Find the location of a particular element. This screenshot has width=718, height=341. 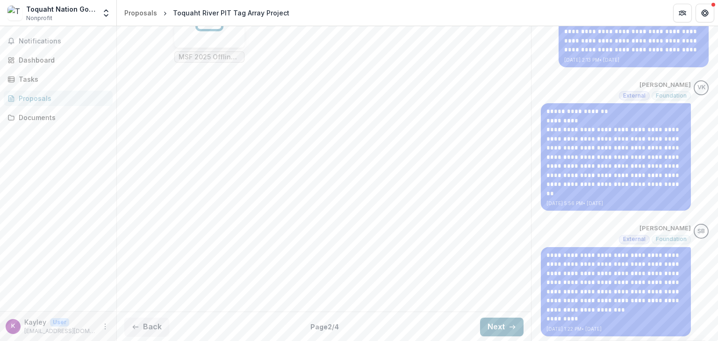

div: Kayley is located at coordinates (13, 326).